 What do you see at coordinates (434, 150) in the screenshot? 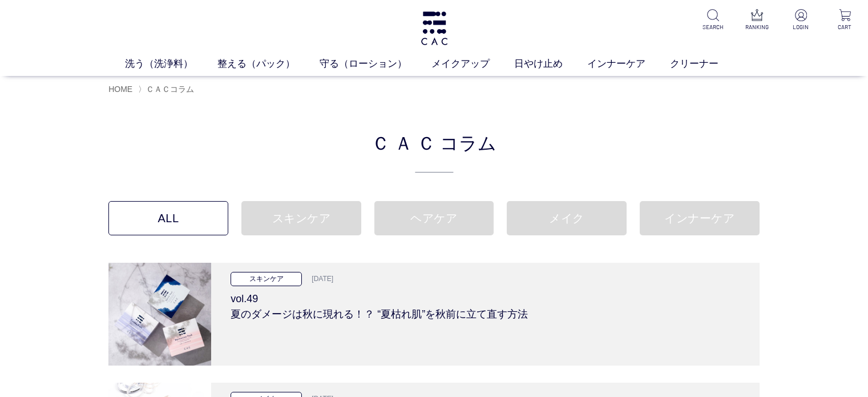
I see `h2: ＣＡＣ` at bounding box center [434, 150].